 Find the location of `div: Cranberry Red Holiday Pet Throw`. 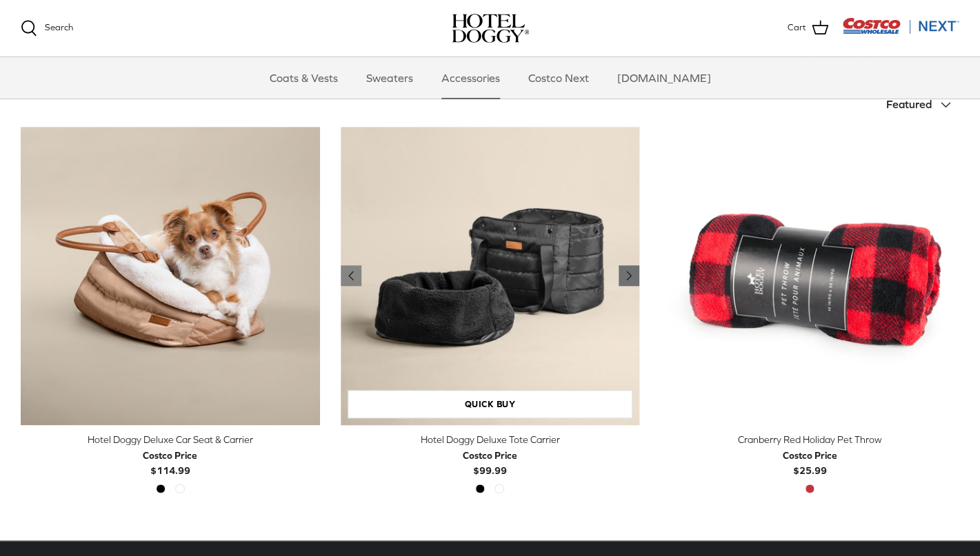

div: Cranberry Red Holiday Pet Throw is located at coordinates (809, 440).